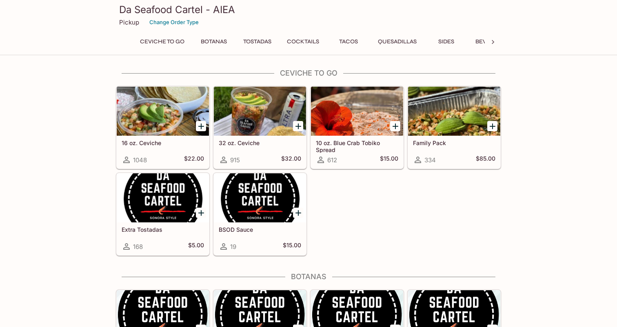 The width and height of the screenshot is (617, 327). Describe the element at coordinates (260, 127) in the screenshot. I see `a: 32 oz. Ceviche915$32.00` at that location.